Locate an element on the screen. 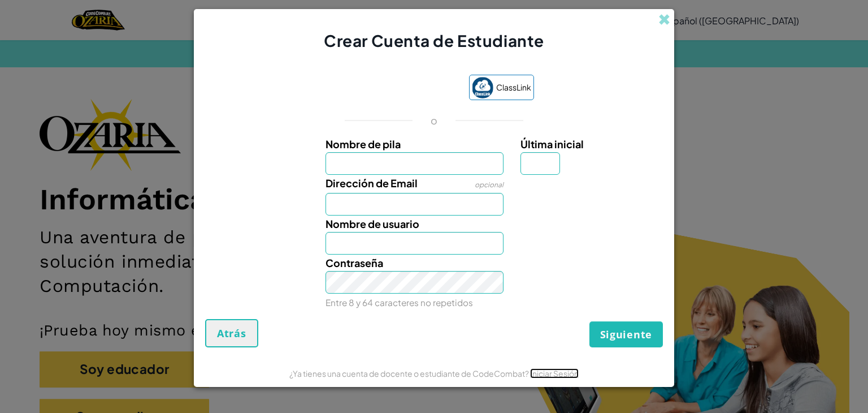  img: classlink-logo-small.png is located at coordinates (483, 88).